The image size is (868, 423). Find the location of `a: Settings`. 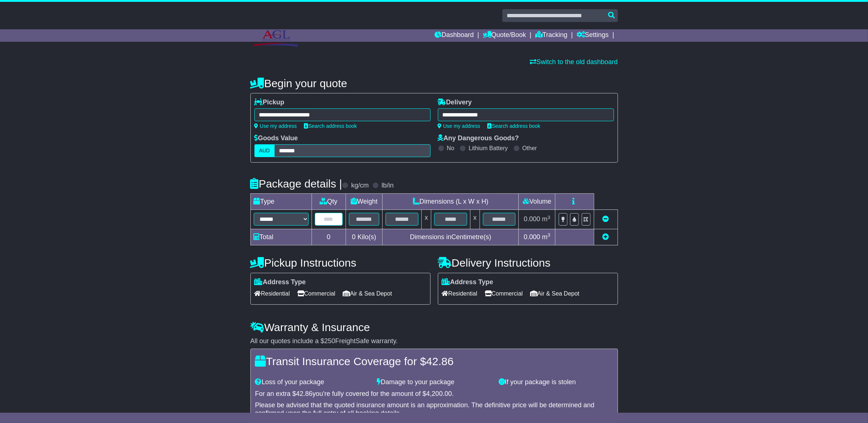

a: Settings is located at coordinates (593, 35).